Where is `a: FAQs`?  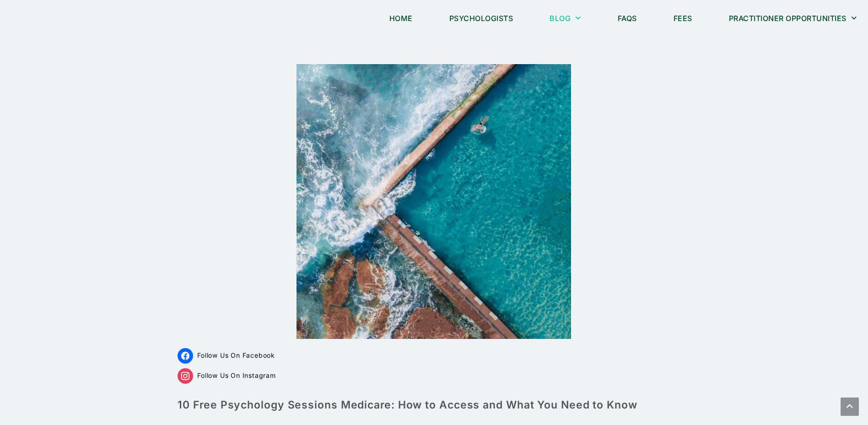 a: FAQs is located at coordinates (627, 19).